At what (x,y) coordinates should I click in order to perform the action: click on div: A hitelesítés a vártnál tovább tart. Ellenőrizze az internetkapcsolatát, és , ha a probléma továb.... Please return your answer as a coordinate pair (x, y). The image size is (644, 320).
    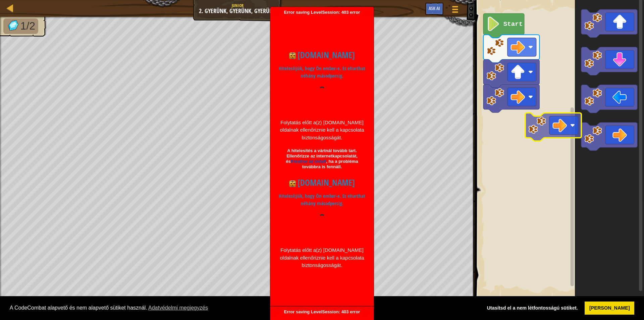
    Looking at the image, I should click on (321, 159).